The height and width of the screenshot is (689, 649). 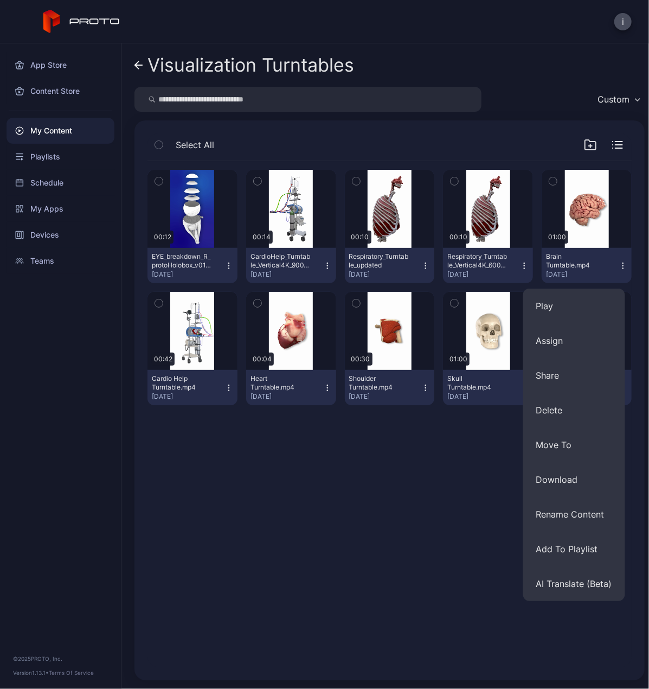 I want to click on button: i, so click(x=623, y=22).